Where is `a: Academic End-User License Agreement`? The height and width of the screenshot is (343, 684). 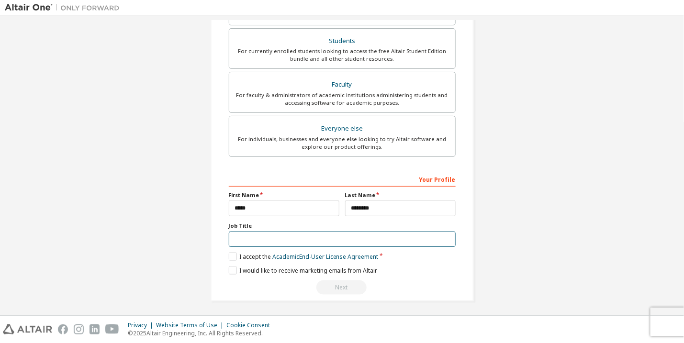 a: Academic End-User License Agreement is located at coordinates (325, 256).